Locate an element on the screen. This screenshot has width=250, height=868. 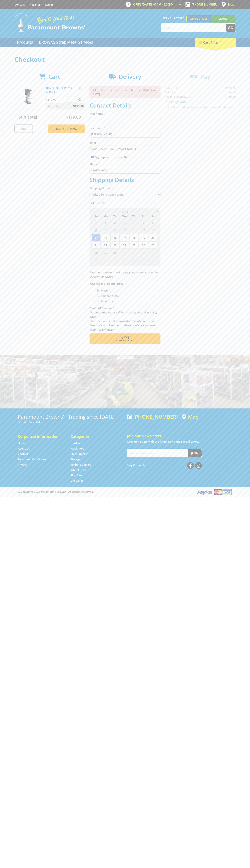
a: Go to the Storage page is located at coordinates (75, 459).